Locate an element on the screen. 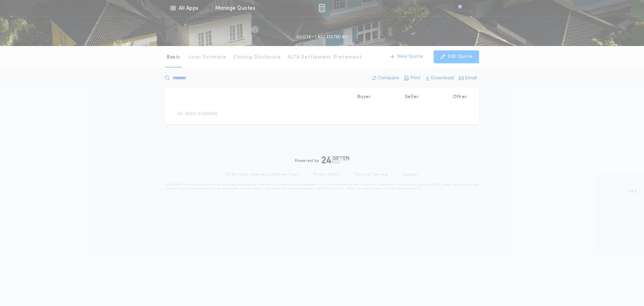  p: Basic is located at coordinates (173, 57).